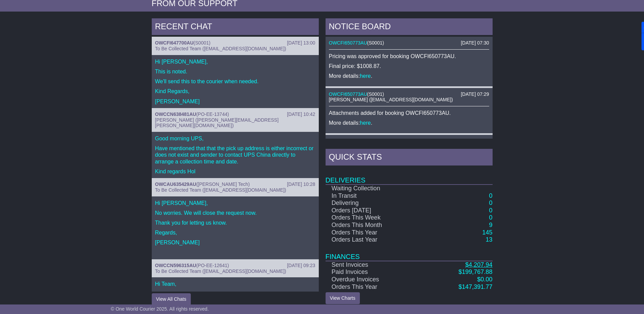 This screenshot has height=314, width=644. What do you see at coordinates (342, 298) in the screenshot?
I see `a: View Charts` at bounding box center [342, 298].